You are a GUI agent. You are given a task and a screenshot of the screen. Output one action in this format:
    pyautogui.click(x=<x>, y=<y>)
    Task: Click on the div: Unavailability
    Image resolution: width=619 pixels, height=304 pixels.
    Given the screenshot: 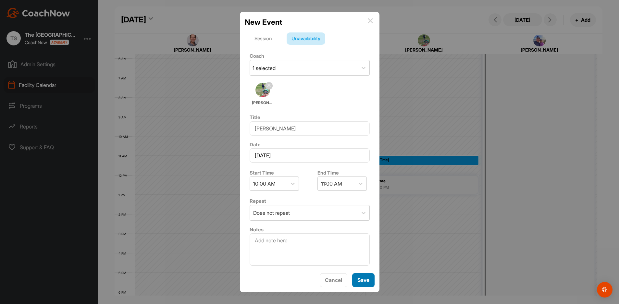 What is the action you would take?
    pyautogui.click(x=306, y=39)
    